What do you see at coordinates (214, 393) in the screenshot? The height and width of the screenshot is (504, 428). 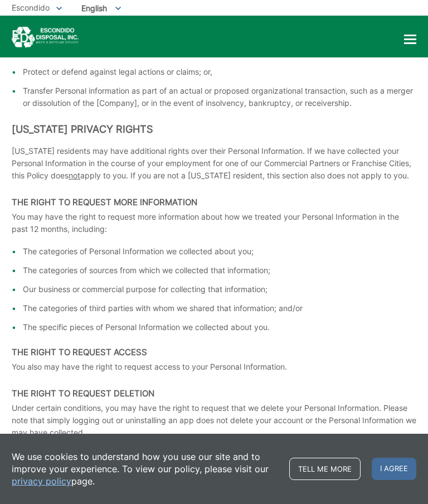 I see `h3: The Right to Request Deletion` at bounding box center [214, 393].